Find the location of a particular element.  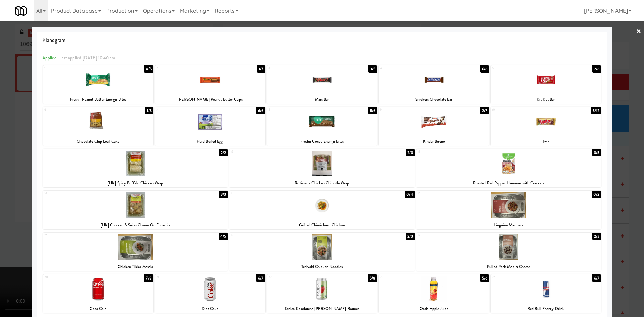

img: Micromart is located at coordinates (21, 11).